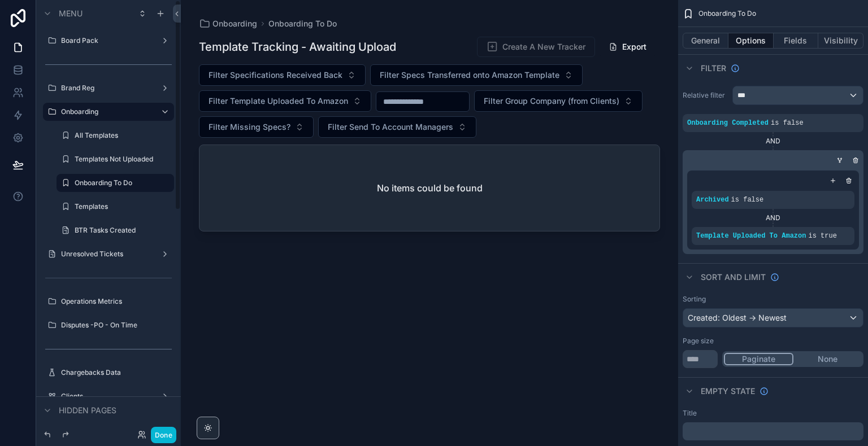 This screenshot has width=868, height=446. What do you see at coordinates (71, 14) in the screenshot?
I see `span: Menu` at bounding box center [71, 14].